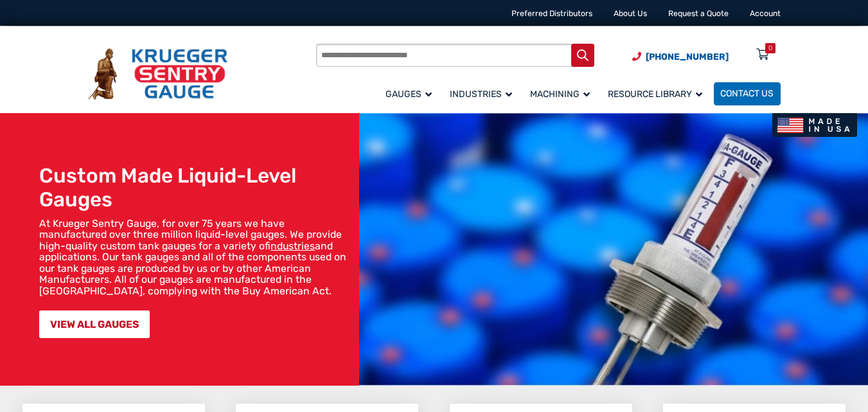 The height and width of the screenshot is (412, 868). Describe the element at coordinates (409, 94) in the screenshot. I see `span: Gauges` at that location.